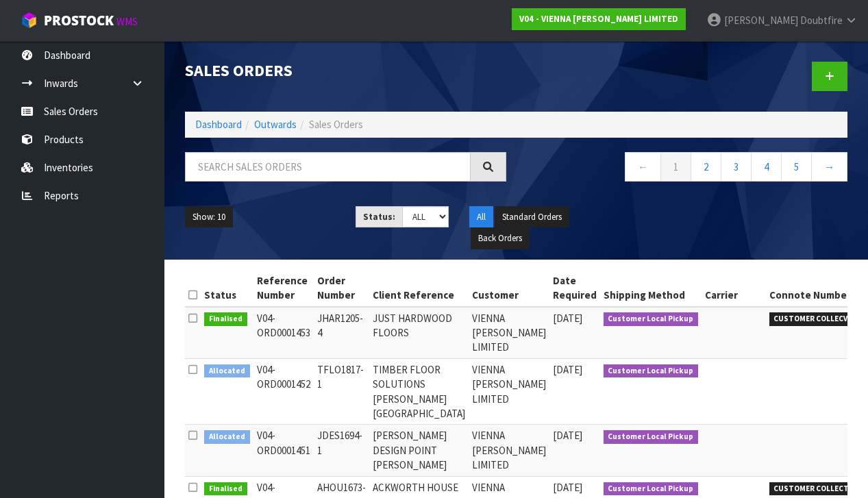 Image resolution: width=868 pixels, height=498 pixels. Describe the element at coordinates (379, 217) in the screenshot. I see `strong: Status:` at that location.